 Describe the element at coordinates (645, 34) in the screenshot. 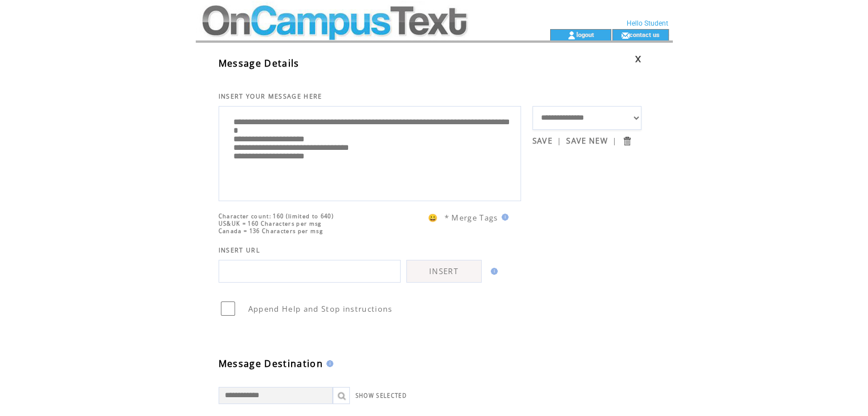

I see `a: contact us` at that location.